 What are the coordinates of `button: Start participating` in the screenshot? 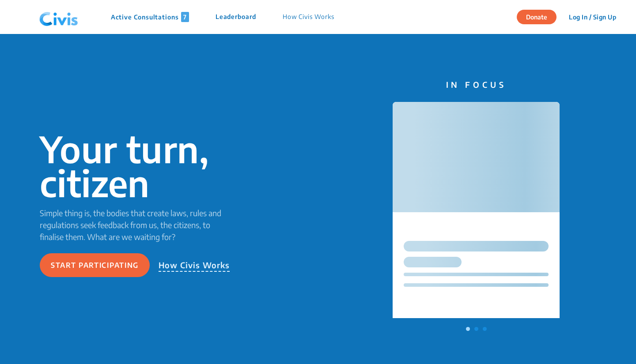 It's located at (94, 265).